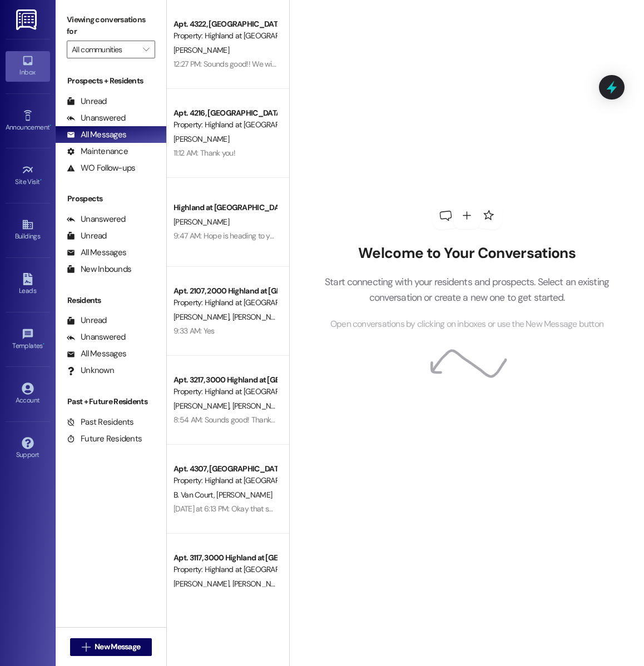  What do you see at coordinates (104, 439) in the screenshot?
I see `div: Future Residents` at bounding box center [104, 439].